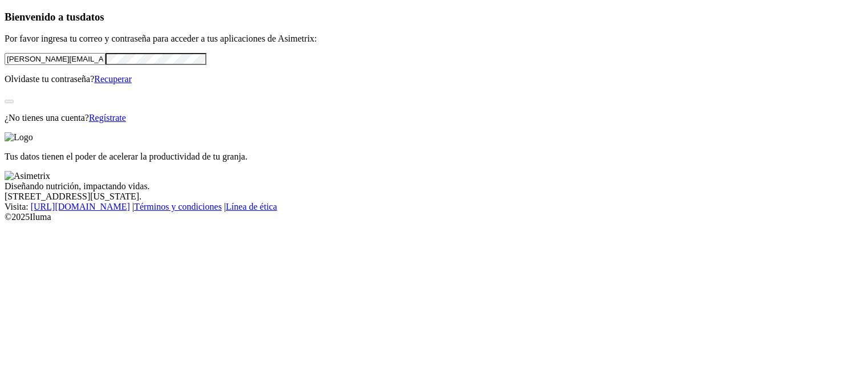  Describe the element at coordinates (178, 206) in the screenshot. I see `a: Términos y condiciones` at that location.